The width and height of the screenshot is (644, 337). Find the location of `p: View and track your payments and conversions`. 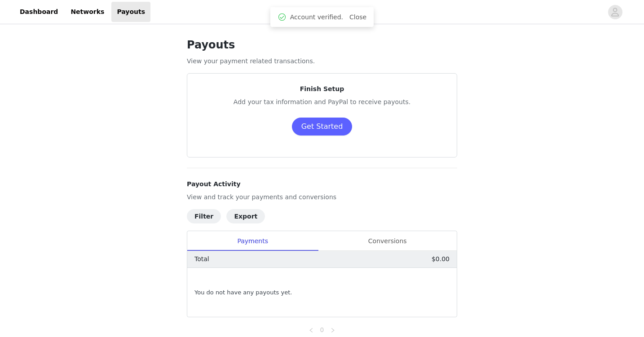

p: View and track your payments and conversions is located at coordinates (322, 197).